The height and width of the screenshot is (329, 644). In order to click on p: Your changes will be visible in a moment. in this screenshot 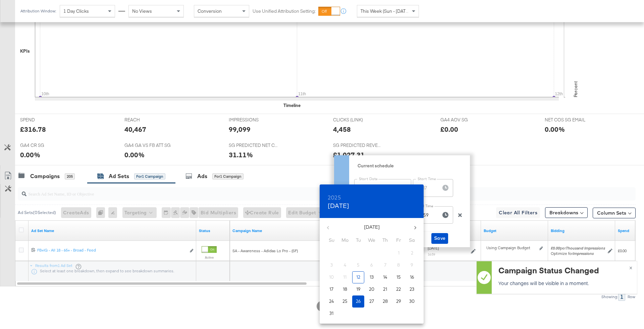, I will do `click(563, 283)`.